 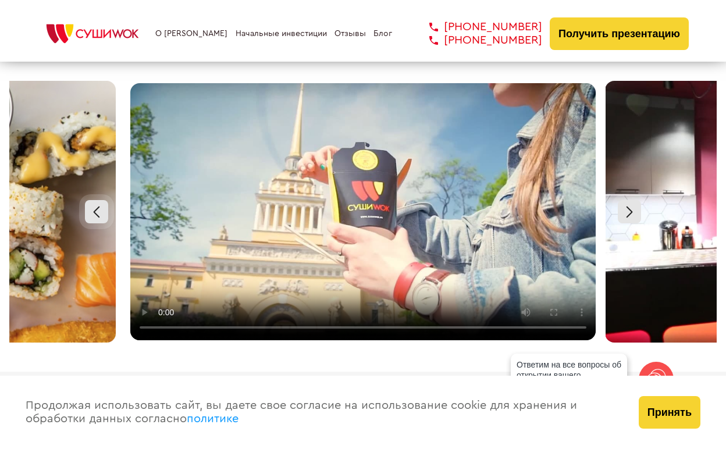 I want to click on a: Начальные инвестиции, so click(x=281, y=34).